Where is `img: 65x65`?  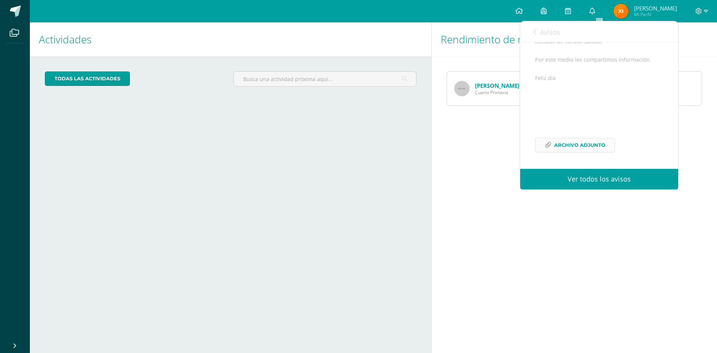 img: 65x65 is located at coordinates (462, 89).